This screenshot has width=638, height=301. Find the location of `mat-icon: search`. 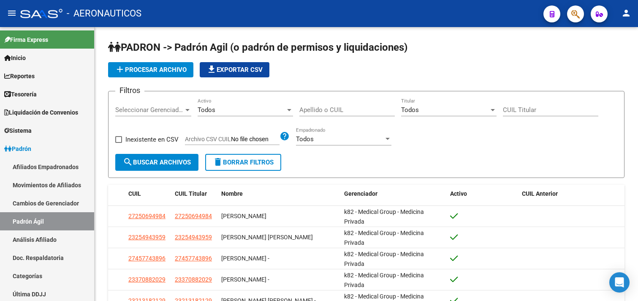

mat-icon: search is located at coordinates (128, 162).